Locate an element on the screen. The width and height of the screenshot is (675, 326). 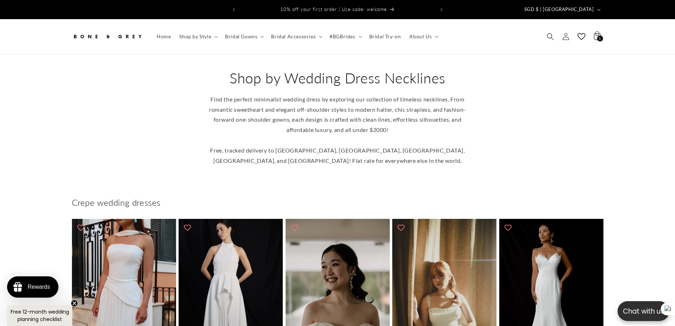
summary: About Us is located at coordinates (423, 36).